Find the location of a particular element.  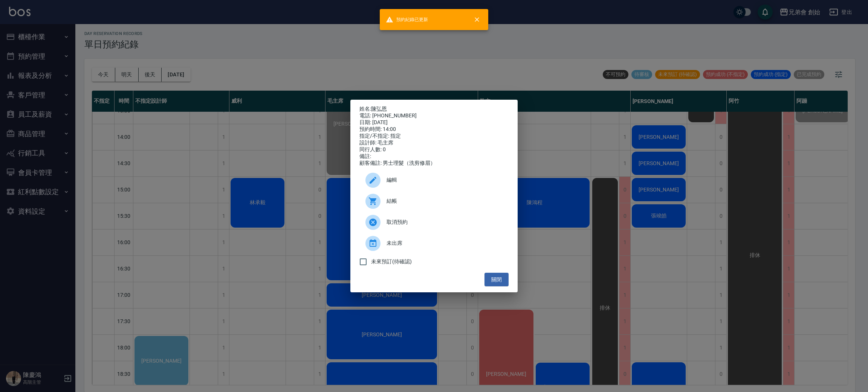

div: 編輯 is located at coordinates (434, 180).